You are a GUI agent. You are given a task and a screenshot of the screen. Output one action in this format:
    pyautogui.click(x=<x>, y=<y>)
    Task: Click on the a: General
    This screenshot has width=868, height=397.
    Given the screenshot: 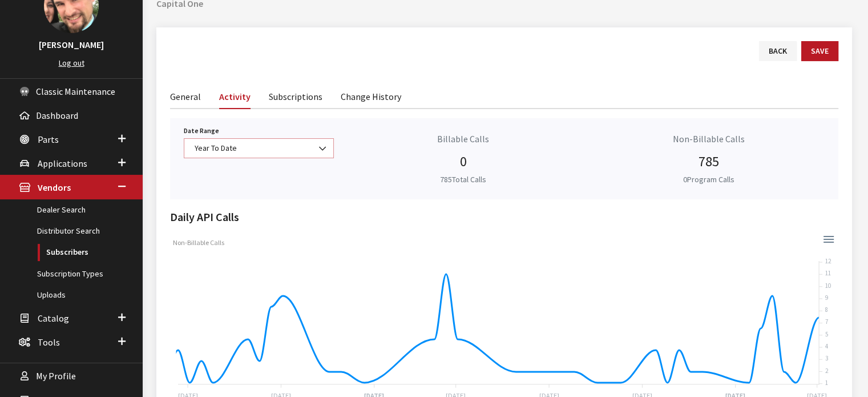 What is the action you would take?
    pyautogui.click(x=185, y=96)
    